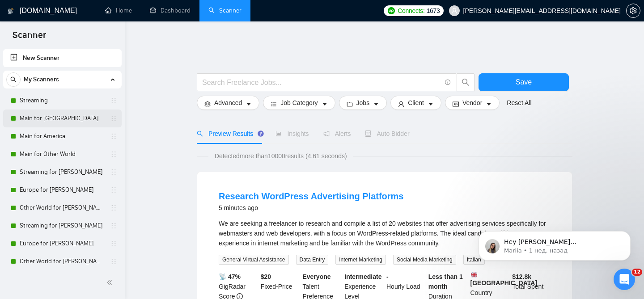  I want to click on button: idcardVendorcaret-down, so click(472, 103).